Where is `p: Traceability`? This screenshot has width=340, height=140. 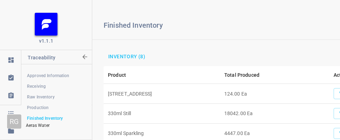 p: Traceability is located at coordinates (54, 59).